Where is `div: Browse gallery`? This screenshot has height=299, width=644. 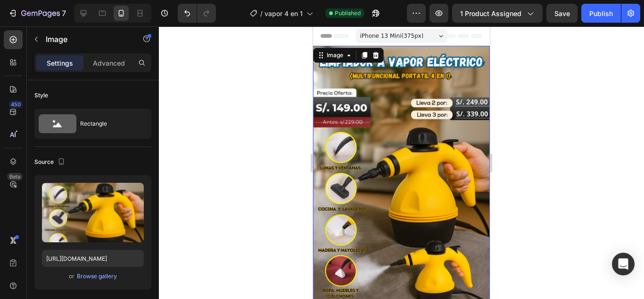 div: Browse gallery is located at coordinates (96, 276).